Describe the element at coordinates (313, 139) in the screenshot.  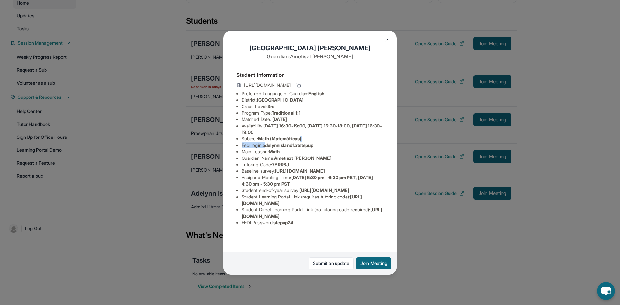
I see `li: Subject :` at that location.